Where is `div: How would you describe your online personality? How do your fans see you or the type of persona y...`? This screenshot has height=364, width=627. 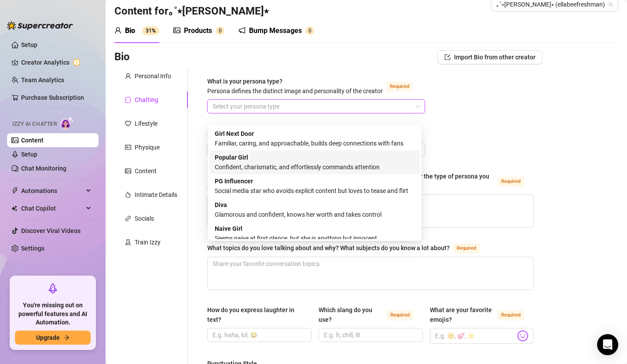 div: How would you describe your online personality? How do your fans see you or the type of persona y... is located at coordinates (350, 181).